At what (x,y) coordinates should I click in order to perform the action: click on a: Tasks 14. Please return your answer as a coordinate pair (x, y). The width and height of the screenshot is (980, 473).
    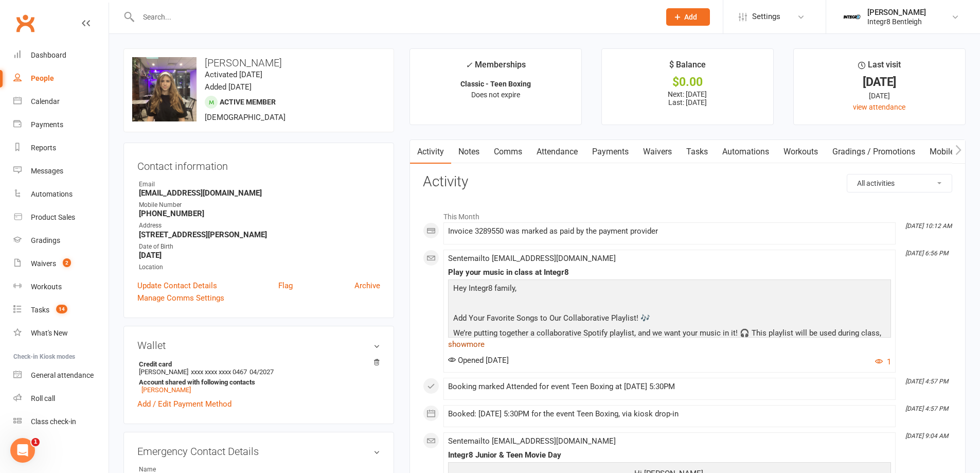
    Looking at the image, I should click on (61, 309).